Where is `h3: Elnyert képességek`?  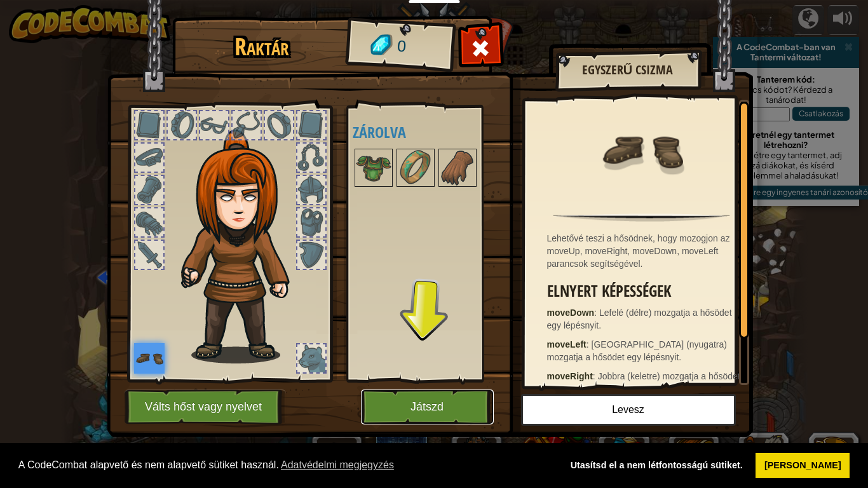 h3: Elnyert képességek is located at coordinates (645, 291).